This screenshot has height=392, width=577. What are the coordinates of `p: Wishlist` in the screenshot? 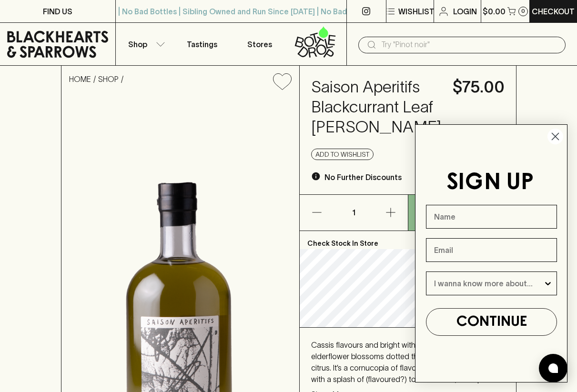 It's located at (416, 11).